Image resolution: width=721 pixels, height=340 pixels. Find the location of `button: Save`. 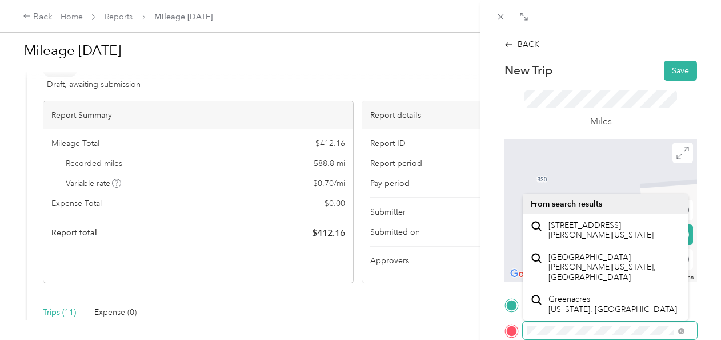

button: Save is located at coordinates (681, 70).